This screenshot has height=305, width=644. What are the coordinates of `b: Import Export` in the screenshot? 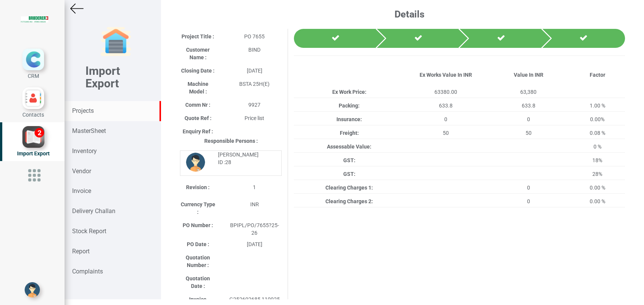 It's located at (103, 77).